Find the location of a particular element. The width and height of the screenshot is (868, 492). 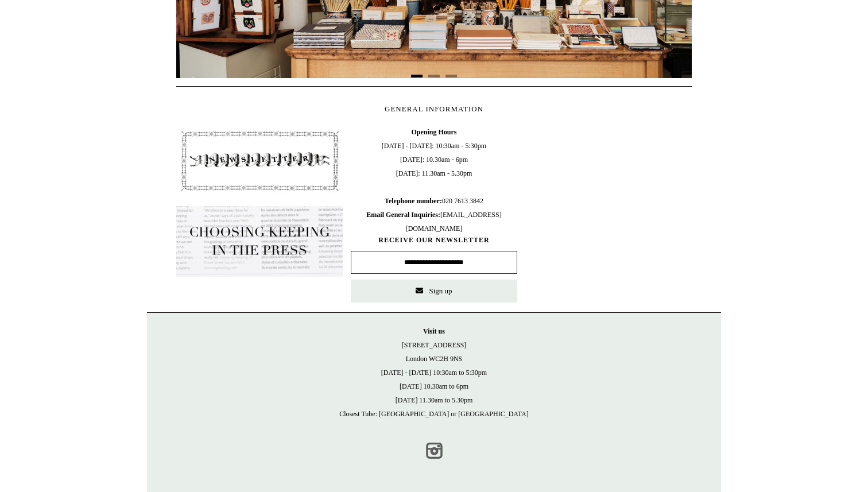

b: Email General Inquiries: is located at coordinates (403, 215).